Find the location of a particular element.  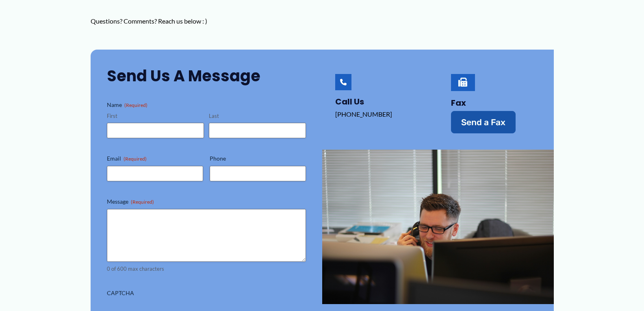

label: Phone is located at coordinates (258, 159).